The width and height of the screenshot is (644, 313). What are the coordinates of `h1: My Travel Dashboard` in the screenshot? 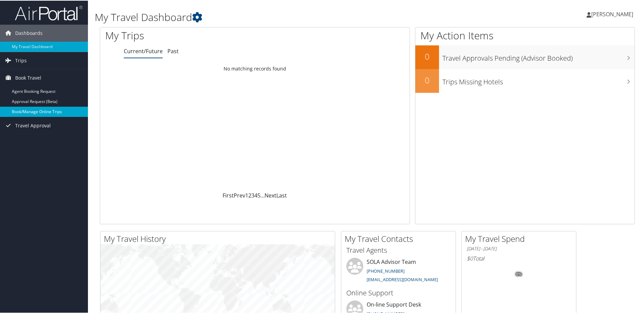 It's located at (276, 17).